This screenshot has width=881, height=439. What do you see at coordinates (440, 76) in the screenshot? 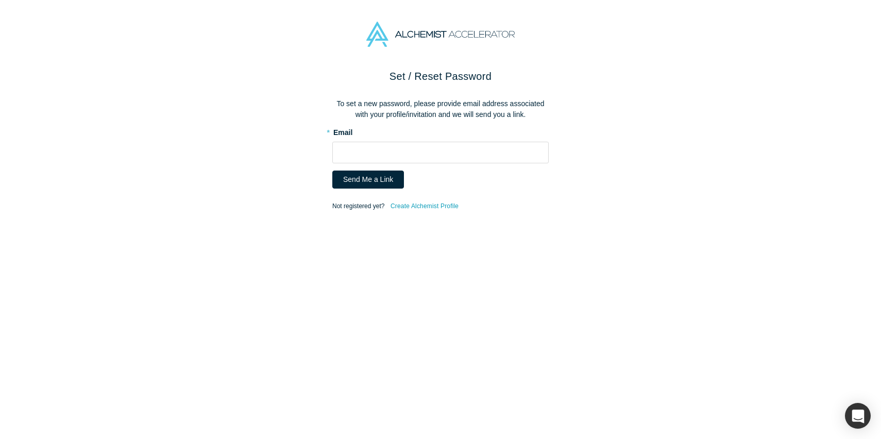
I see `h2: Set / Reset Password` at bounding box center [440, 76].